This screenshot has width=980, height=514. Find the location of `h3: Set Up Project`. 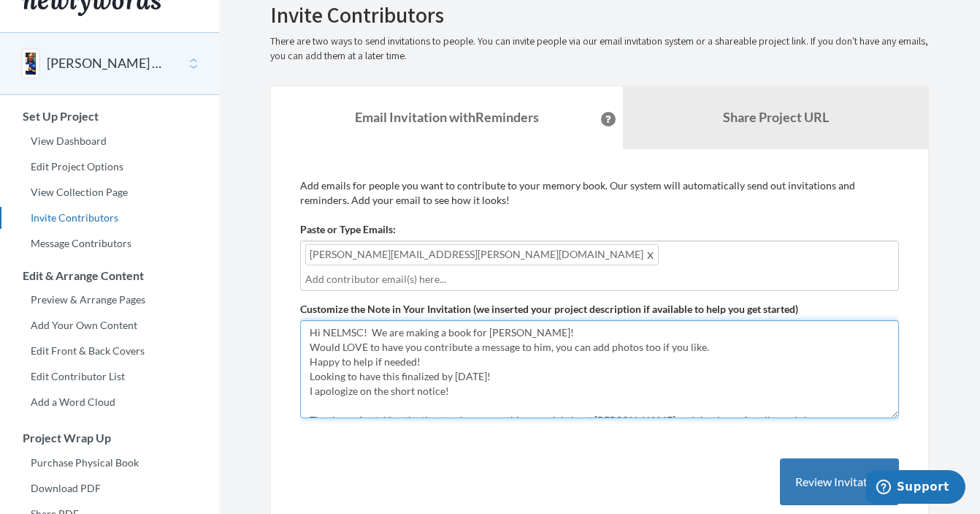

h3: Set Up Project is located at coordinates (109, 116).